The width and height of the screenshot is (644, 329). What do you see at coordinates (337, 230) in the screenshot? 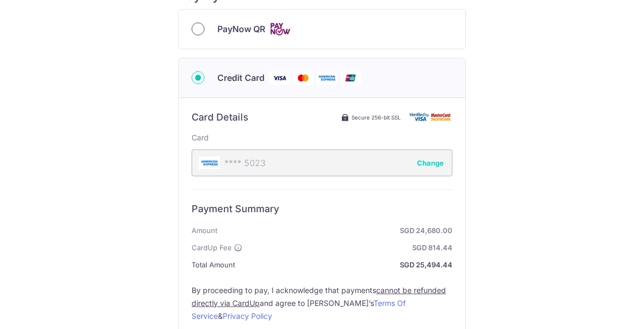
I see `strong: SGD 24,680.00` at bounding box center [337, 230].